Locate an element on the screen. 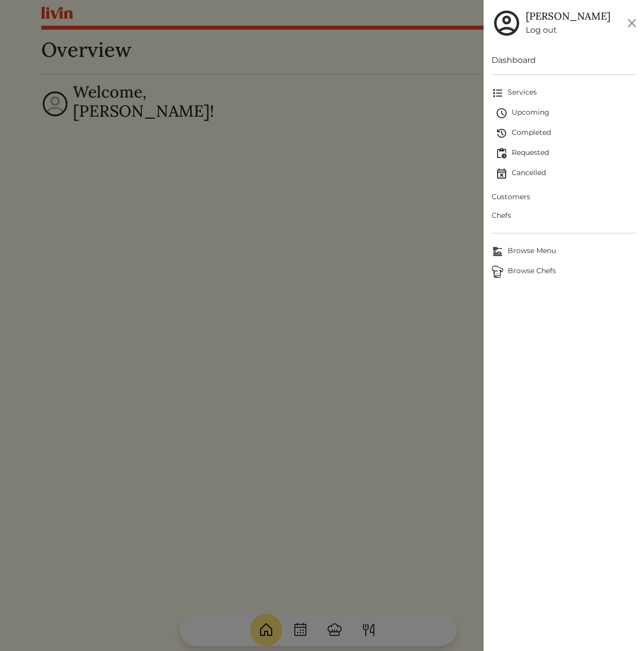 This screenshot has width=644, height=651. span: Requested is located at coordinates (565, 153).